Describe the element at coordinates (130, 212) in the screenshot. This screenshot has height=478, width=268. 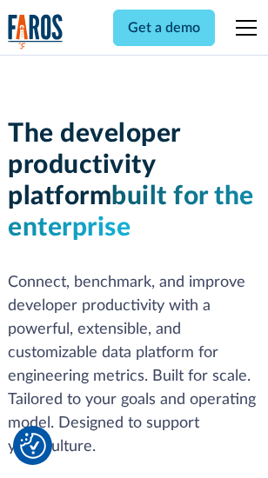
I see `span: built for the enterprise` at that location.